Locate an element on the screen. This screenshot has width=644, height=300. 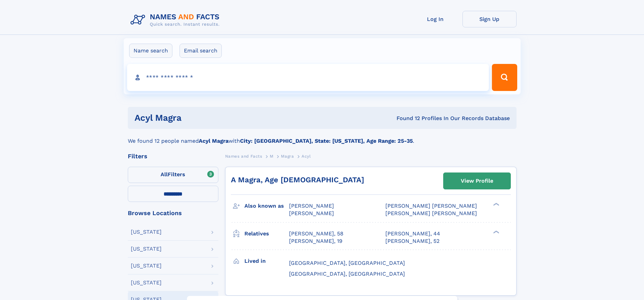
a: View Profile is located at coordinates (477, 181).